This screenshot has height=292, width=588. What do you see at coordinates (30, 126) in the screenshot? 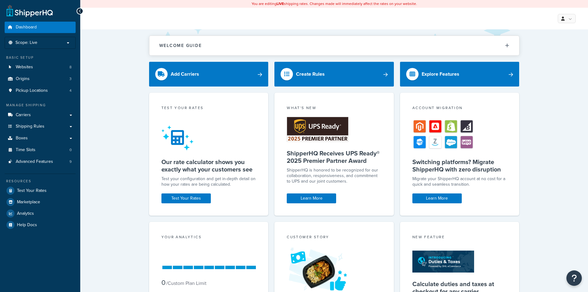
I see `span: Shipping Rules` at bounding box center [30, 126].